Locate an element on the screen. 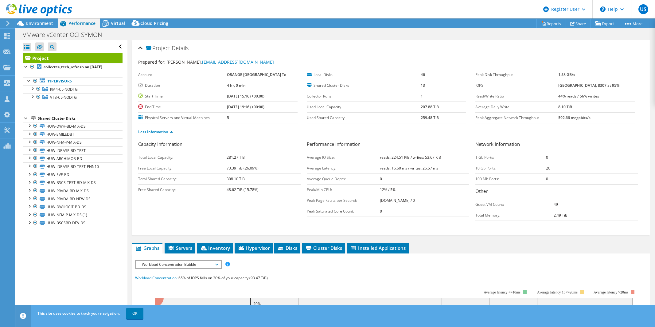  a: HUW-NFM-P-MIX-DS is located at coordinates (73, 142).